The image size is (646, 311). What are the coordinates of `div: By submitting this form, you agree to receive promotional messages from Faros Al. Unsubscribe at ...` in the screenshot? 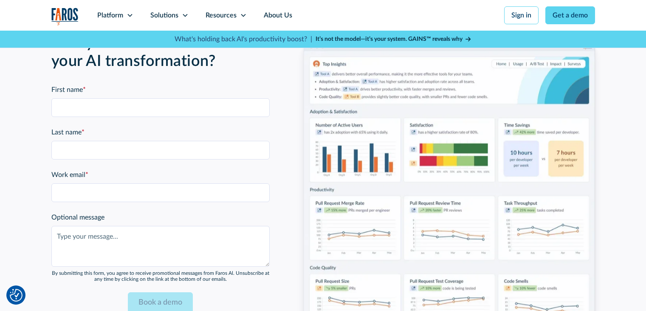 It's located at (161, 276).